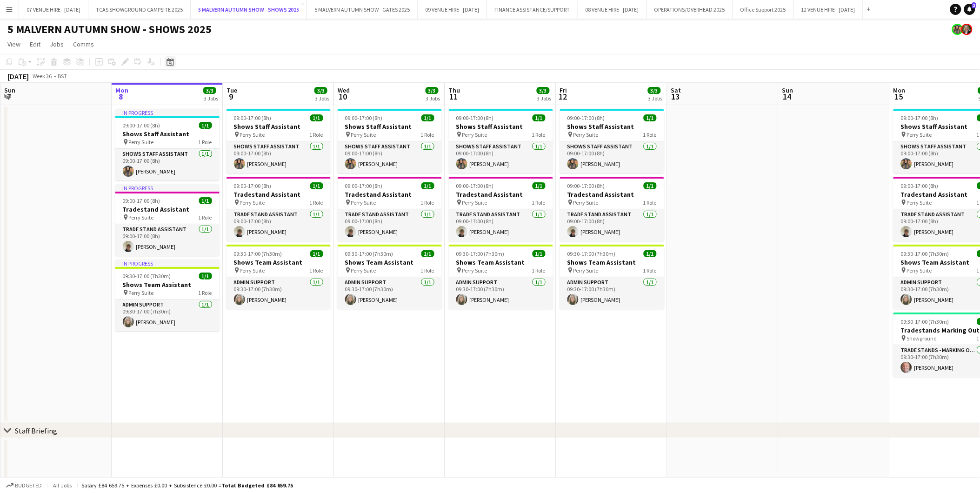  Describe the element at coordinates (501, 141) in the screenshot. I see `app-job-card: 09:00-17:00 (8h)1/1Shows Staff Assistant Perry Suite1 RoleShows Staff Assistant1/109:00-17:00 (8h...` at that location.